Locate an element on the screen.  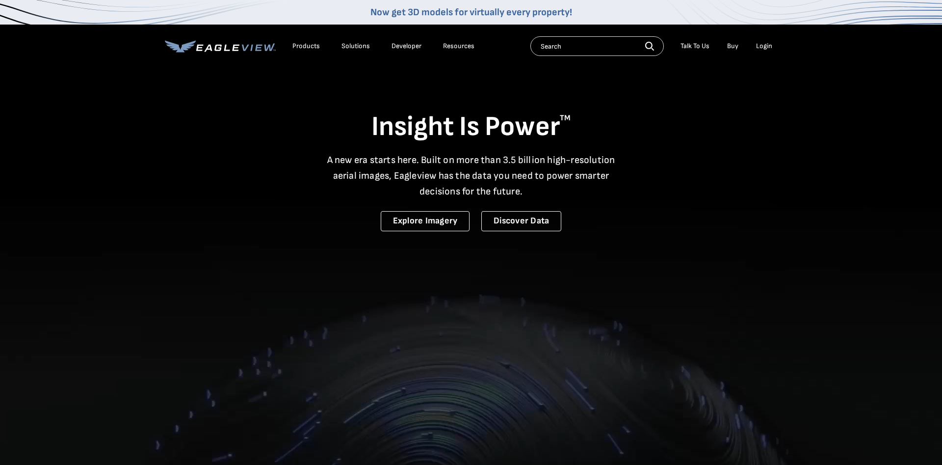
div: Solutions is located at coordinates (356, 46).